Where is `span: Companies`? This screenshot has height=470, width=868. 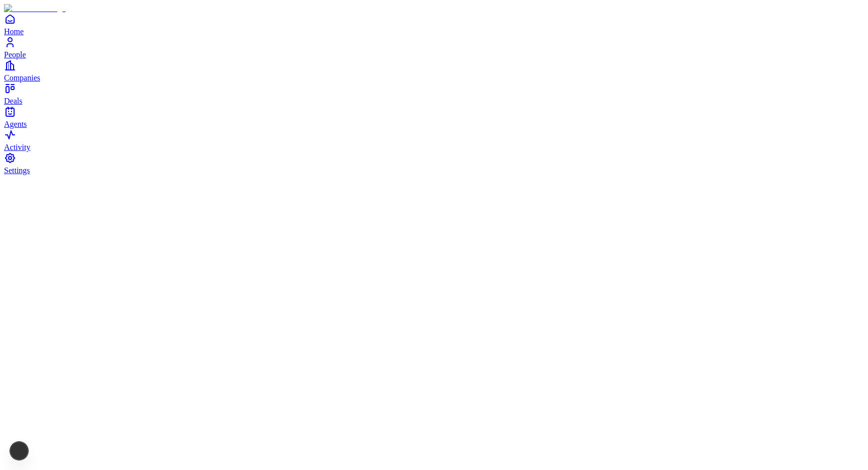 span: Companies is located at coordinates (22, 77).